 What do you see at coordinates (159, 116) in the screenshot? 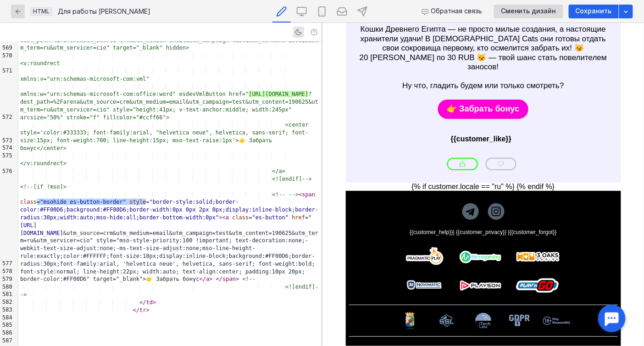
I see `strong: {{customer_like}}` at bounding box center [159, 116].